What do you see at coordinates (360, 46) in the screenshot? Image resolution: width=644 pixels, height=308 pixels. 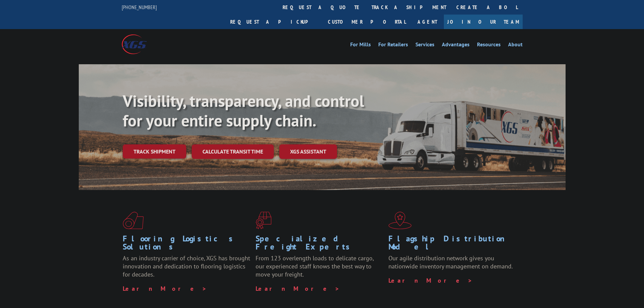 I see `a: For Mills` at bounding box center [360, 46].